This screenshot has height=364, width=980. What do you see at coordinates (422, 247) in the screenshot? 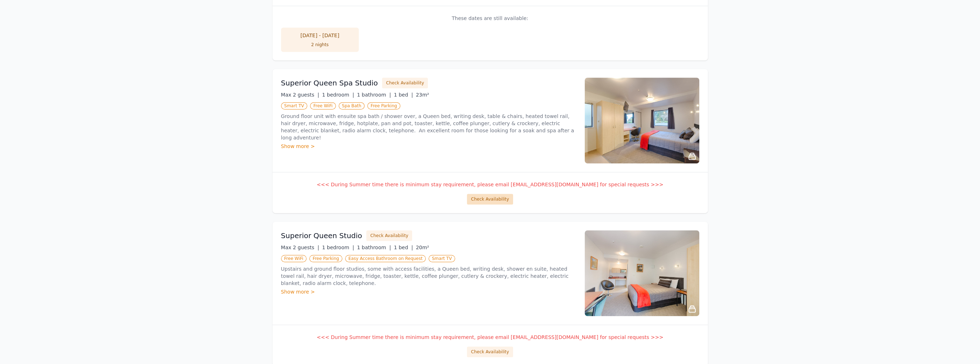
I see `span: 20m²` at bounding box center [422, 247].